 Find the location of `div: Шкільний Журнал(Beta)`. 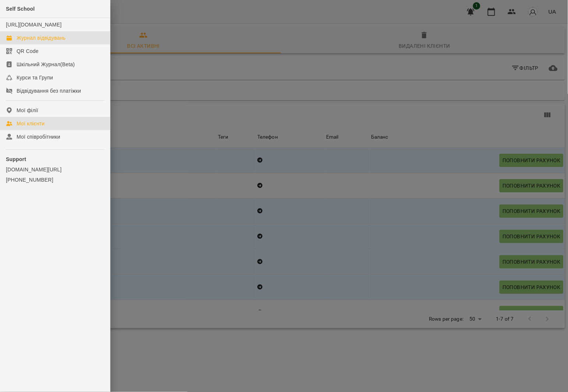

div: Шкільний Журнал(Beta) is located at coordinates (45, 65).